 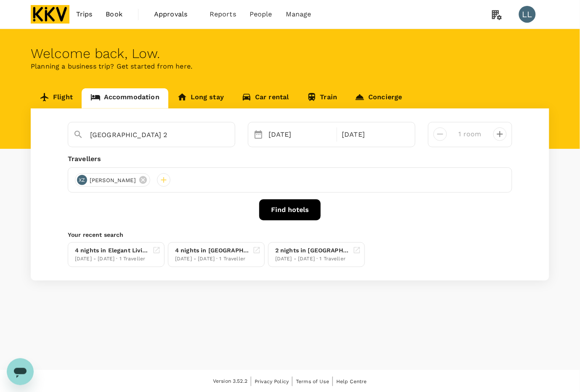 I want to click on div: XZ, so click(x=82, y=180).